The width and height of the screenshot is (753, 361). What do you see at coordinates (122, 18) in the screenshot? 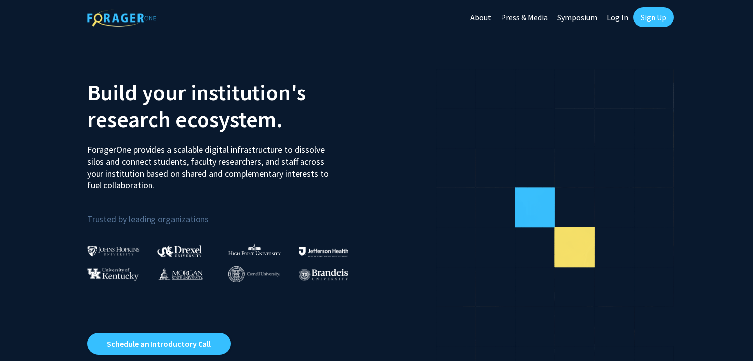
I see `img: ForagerOne Logo` at bounding box center [122, 18].